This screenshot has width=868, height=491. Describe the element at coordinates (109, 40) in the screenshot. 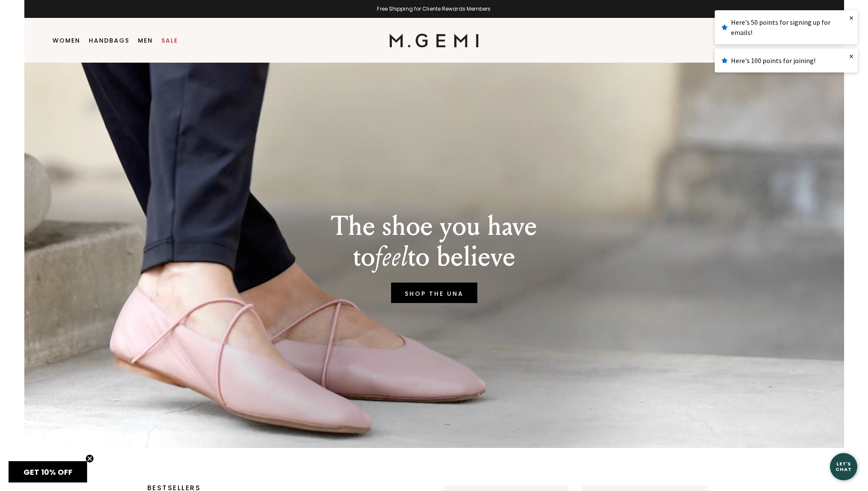

I see `a: Handbags` at that location.